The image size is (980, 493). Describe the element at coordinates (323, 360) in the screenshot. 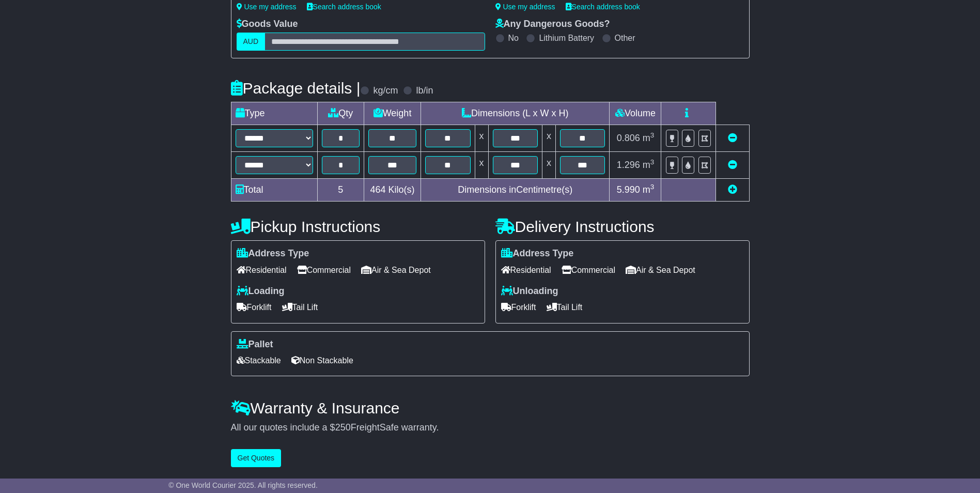

I see `span: Non Stackable` at that location.